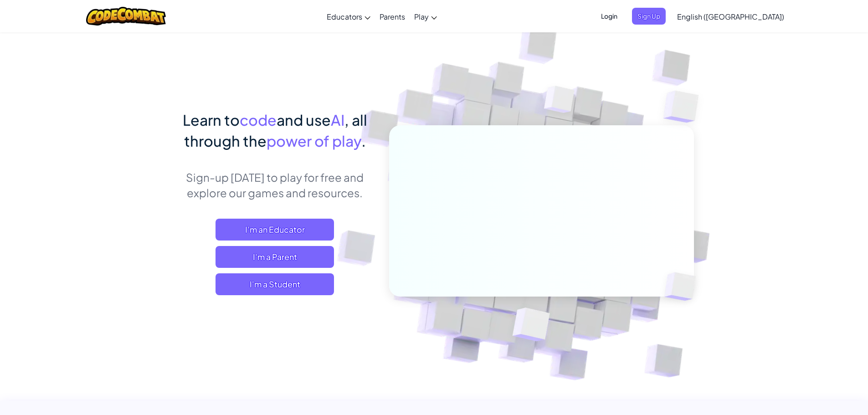  Describe the element at coordinates (392, 16) in the screenshot. I see `a: Parents` at that location.